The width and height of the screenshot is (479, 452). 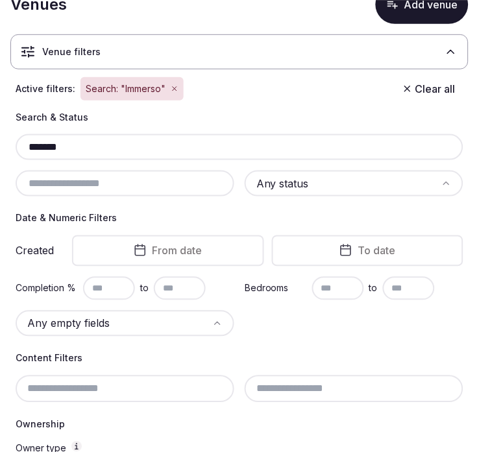 What do you see at coordinates (239, 359) in the screenshot?
I see `h4: Content Filters` at bounding box center [239, 359].